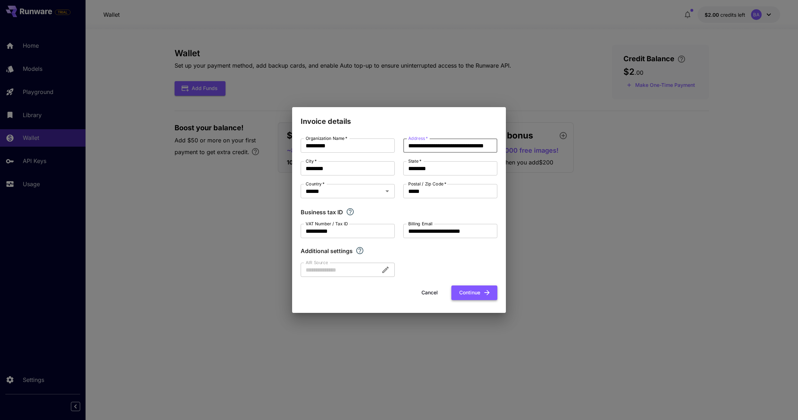  Describe the element at coordinates (311, 161) in the screenshot. I see `label: City` at that location.